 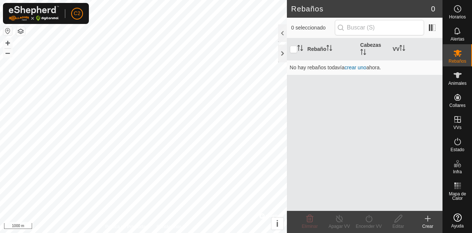 What do you see at coordinates (458, 172) in the screenshot?
I see `span: Infra` at bounding box center [458, 172].